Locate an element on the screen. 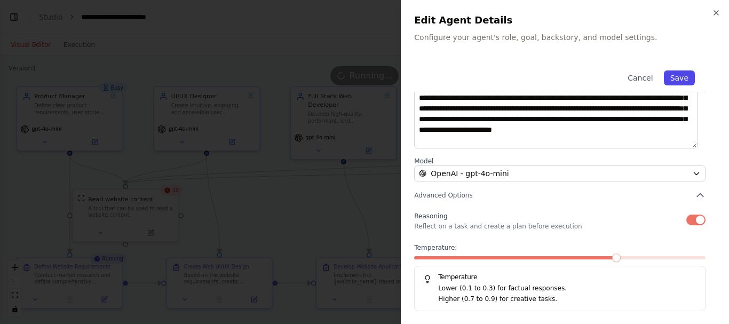 The width and height of the screenshot is (729, 324). p: Higher (0.7 to 0.9) for creative tasks. is located at coordinates (567, 299).